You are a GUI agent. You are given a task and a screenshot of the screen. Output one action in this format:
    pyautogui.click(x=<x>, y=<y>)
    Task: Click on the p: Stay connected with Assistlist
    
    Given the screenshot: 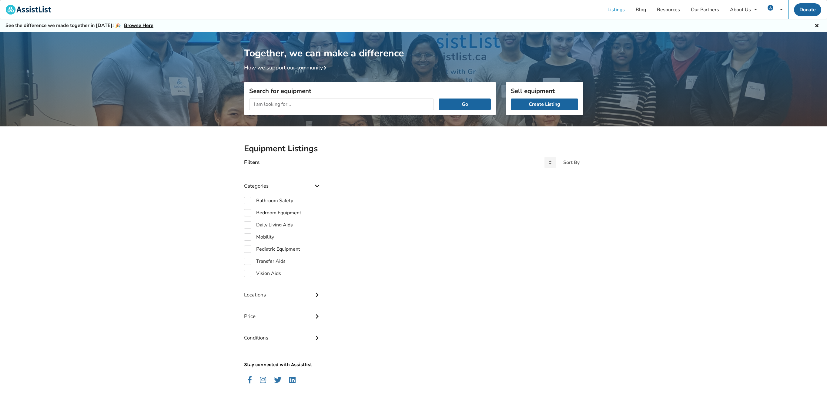 What is the action you would take?
    pyautogui.click(x=283, y=356)
    